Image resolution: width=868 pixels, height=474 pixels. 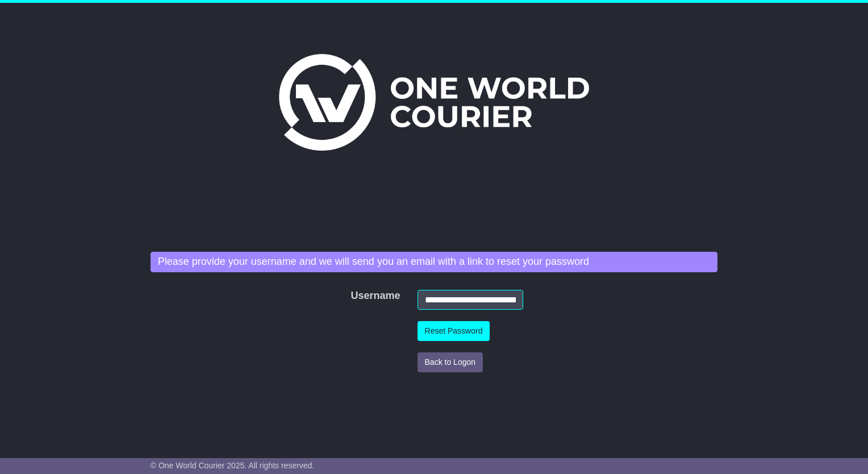 I want to click on button: Reset Password, so click(x=454, y=330).